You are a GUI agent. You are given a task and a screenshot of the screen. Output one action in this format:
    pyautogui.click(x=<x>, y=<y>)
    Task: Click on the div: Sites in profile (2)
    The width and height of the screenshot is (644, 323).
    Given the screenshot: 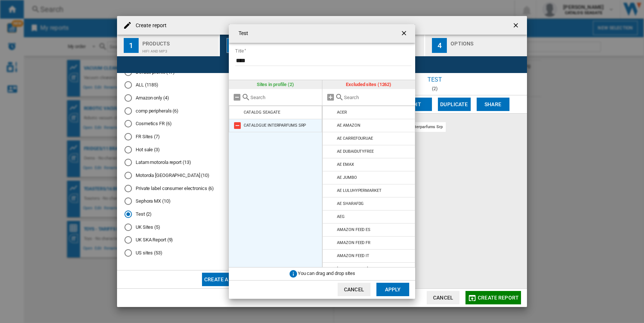 What is the action you would take?
    pyautogui.click(x=275, y=85)
    